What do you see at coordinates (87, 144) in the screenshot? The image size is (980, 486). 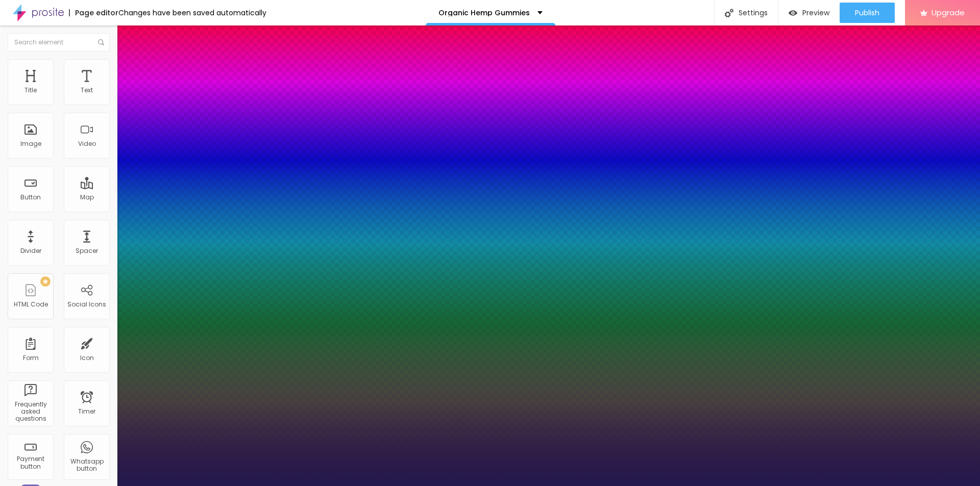 I see `div: Video` at bounding box center [87, 144].